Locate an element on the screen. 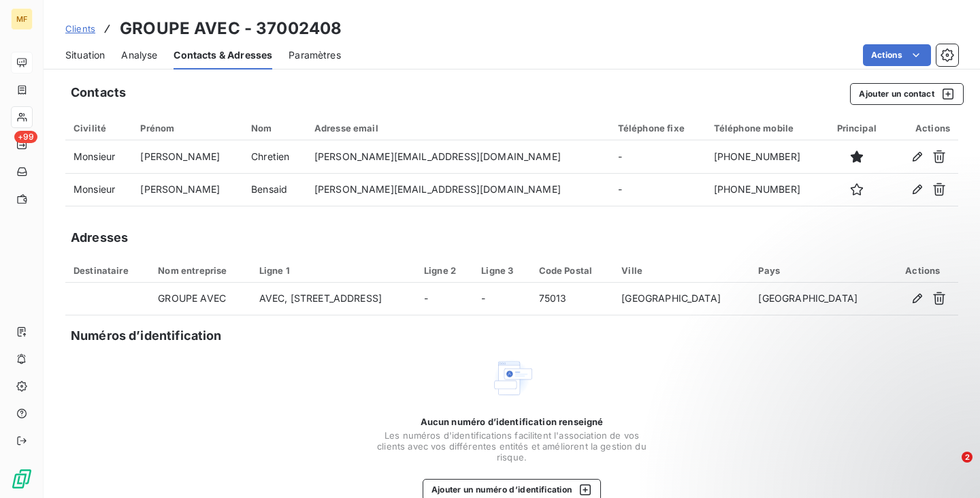  td: GROUPE AVEC is located at coordinates (200, 299).